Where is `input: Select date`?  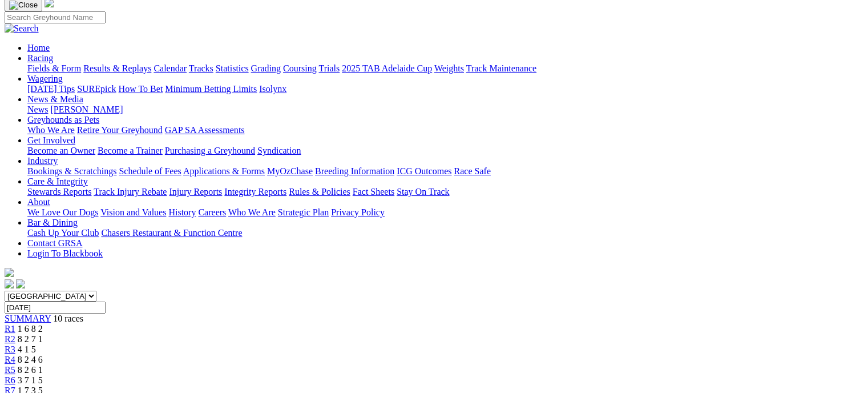 input: Select date is located at coordinates (55, 307).